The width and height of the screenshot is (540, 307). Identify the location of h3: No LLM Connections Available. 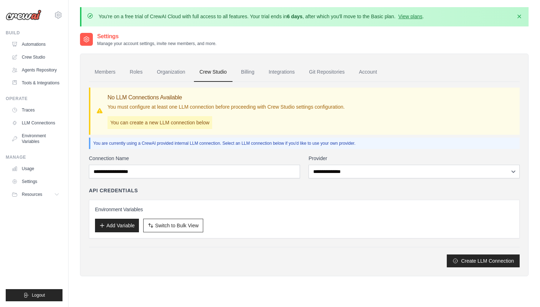
(226, 97).